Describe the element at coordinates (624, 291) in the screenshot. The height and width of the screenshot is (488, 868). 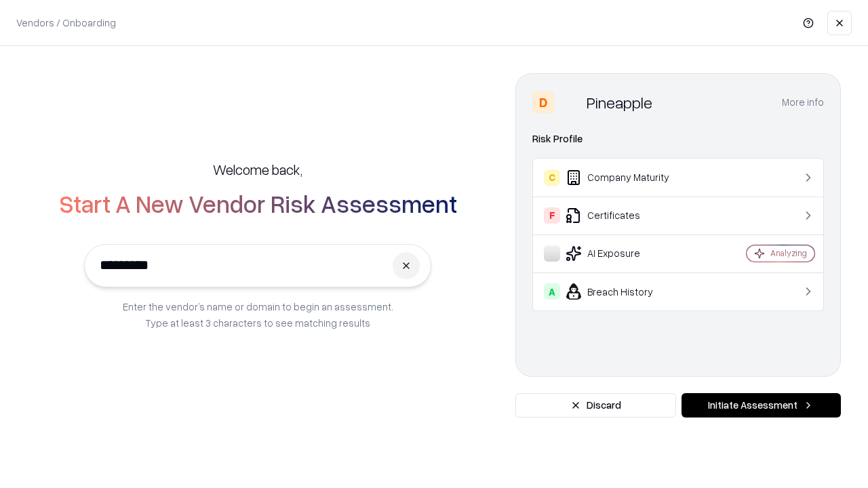
I see `div: Breach History` at that location.